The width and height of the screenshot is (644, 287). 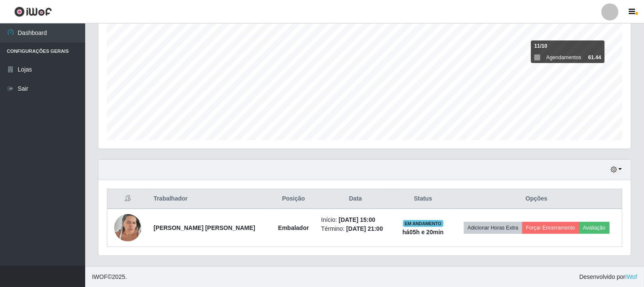 I want to click on button: Forçar Encerramento, so click(x=551, y=228).